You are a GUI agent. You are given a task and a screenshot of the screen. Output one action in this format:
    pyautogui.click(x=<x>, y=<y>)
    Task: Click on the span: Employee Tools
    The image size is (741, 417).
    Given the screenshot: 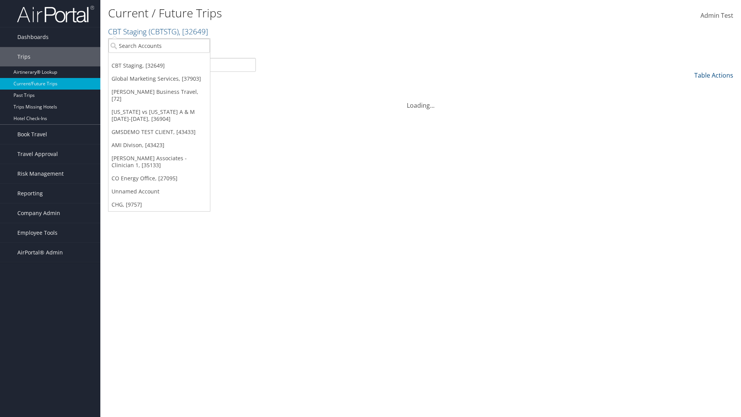 What is the action you would take?
    pyautogui.click(x=37, y=233)
    